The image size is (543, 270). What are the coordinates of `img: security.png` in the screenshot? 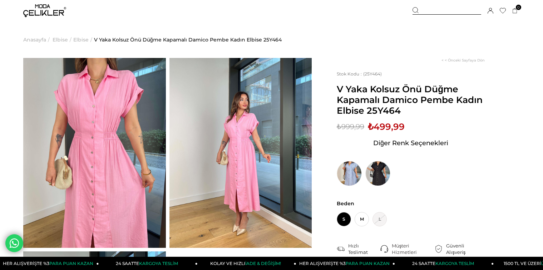 It's located at (439, 249).